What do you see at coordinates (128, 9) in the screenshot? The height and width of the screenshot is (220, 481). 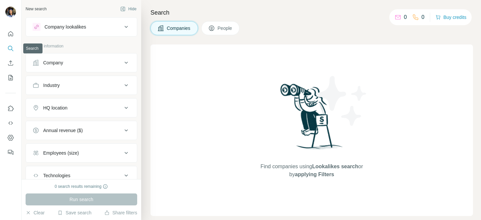 I see `button: Hide` at bounding box center [128, 9].